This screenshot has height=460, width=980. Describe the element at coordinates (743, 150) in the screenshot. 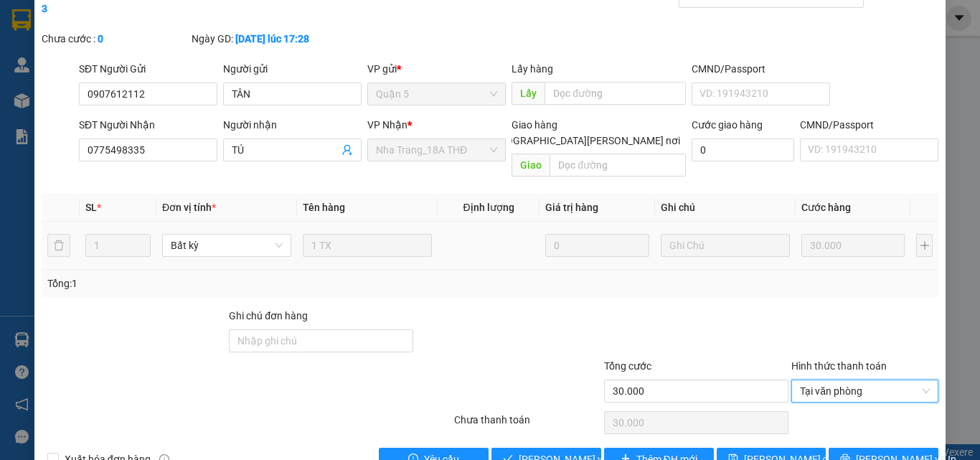

I see `input: Cước giao hàng` at that location.